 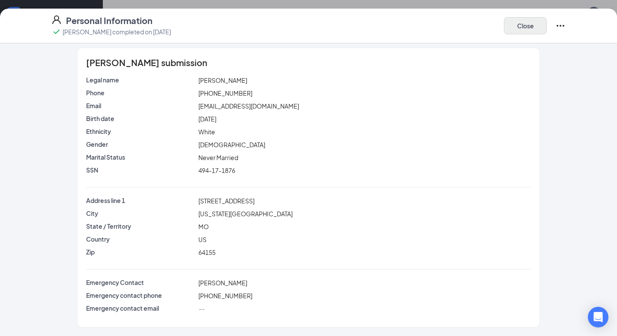 What do you see at coordinates (109, 21) in the screenshot?
I see `h4: Personal Information` at bounding box center [109, 21].